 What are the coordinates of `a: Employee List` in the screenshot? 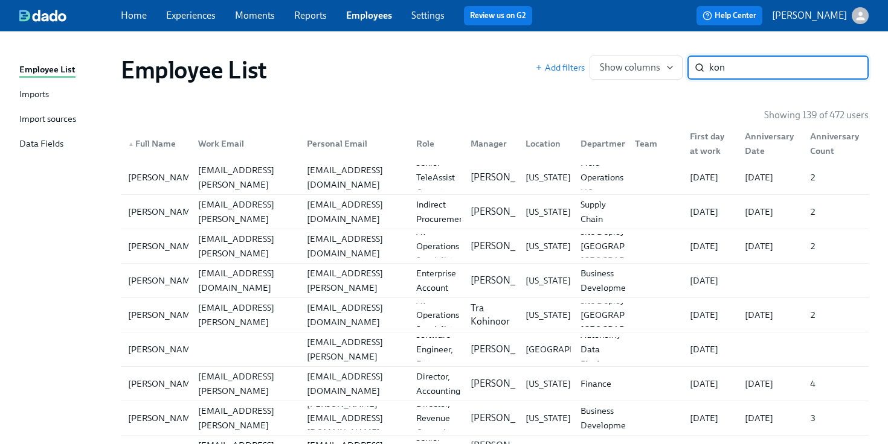 It's located at (65, 70).